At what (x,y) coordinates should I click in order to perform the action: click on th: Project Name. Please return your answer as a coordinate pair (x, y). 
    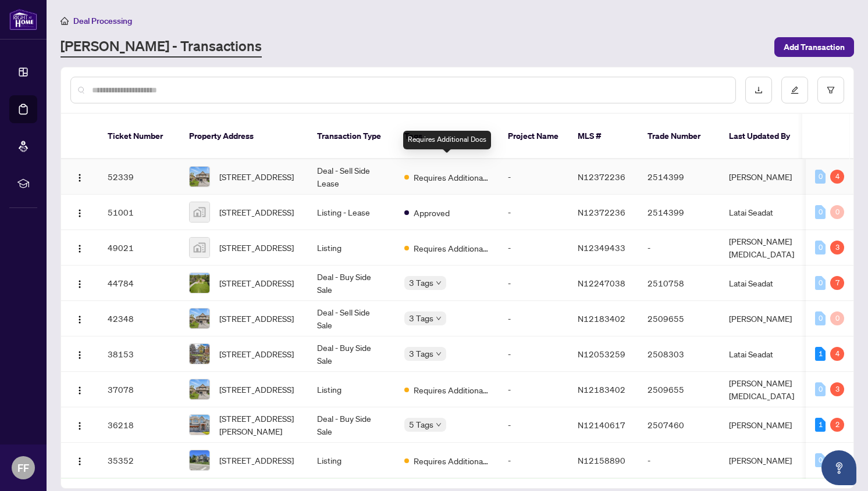
    Looking at the image, I should click on (533, 137).